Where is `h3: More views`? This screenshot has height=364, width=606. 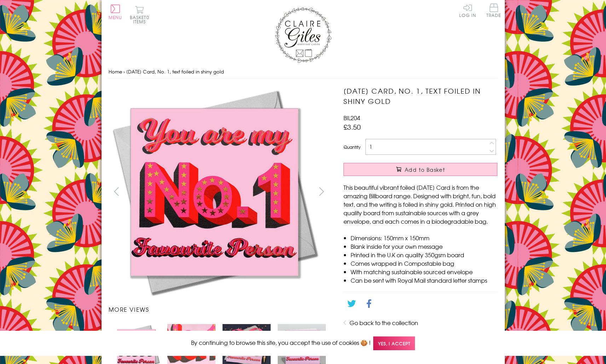 h3: More views is located at coordinates (219, 309).